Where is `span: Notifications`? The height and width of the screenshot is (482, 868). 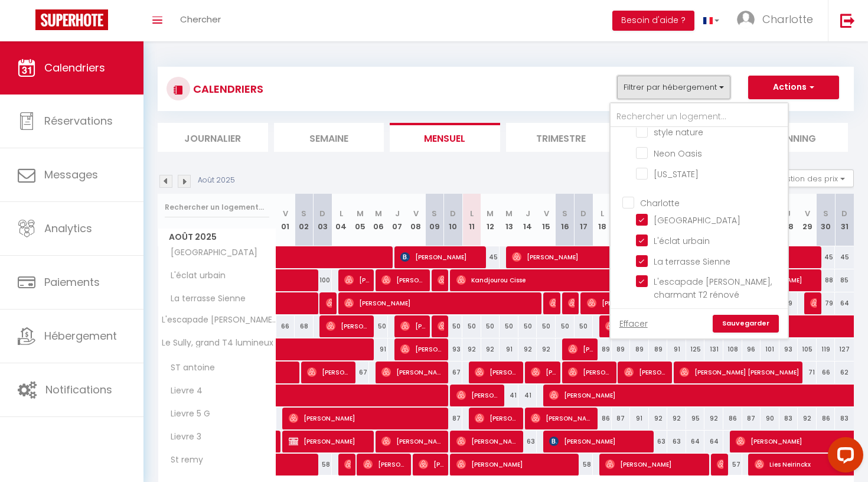 span: Notifications is located at coordinates (79, 389).